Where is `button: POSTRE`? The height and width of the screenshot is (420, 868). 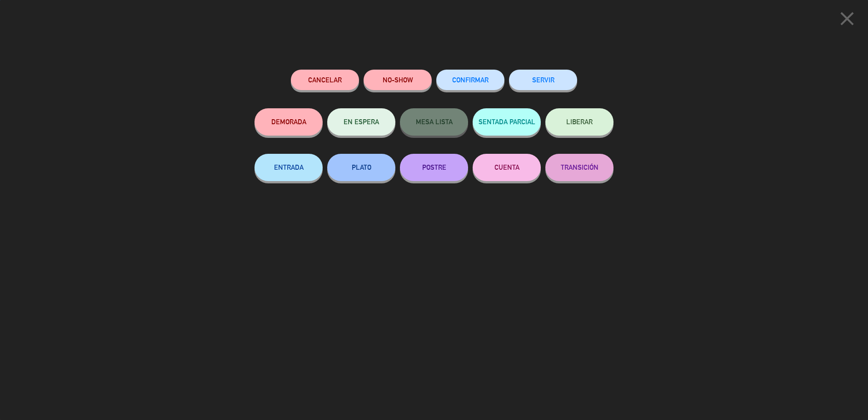
button: POSTRE is located at coordinates (434, 167).